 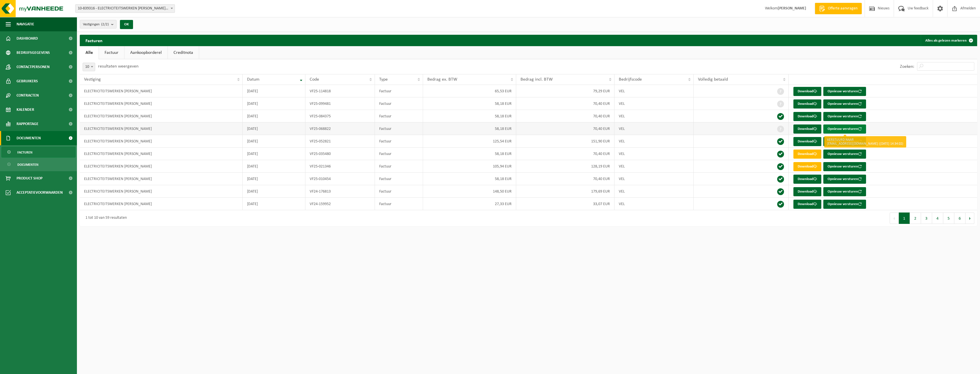 What do you see at coordinates (949, 40) in the screenshot?
I see `button: Alles als gelezen markeren` at bounding box center [949, 40].